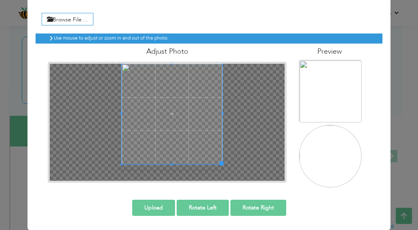  What do you see at coordinates (210, 38) in the screenshot?
I see `h6: Use mouse to adjust or zoom in and out of the photo.` at bounding box center [210, 38].